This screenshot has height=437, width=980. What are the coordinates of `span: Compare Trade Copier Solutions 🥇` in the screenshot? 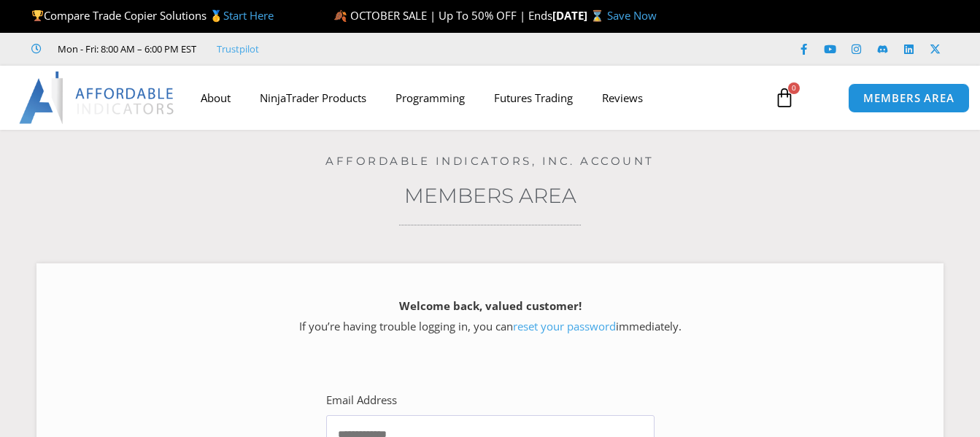 It's located at (152, 15).